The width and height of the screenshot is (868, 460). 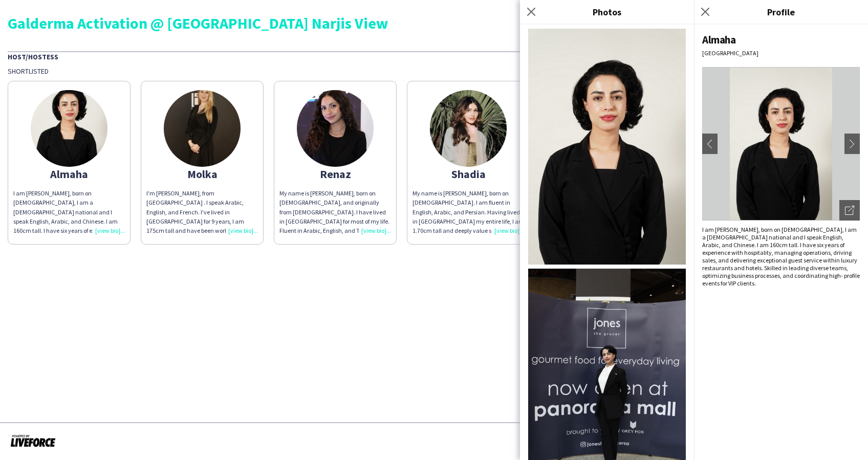 What do you see at coordinates (202, 174) in the screenshot?
I see `div: Molka` at bounding box center [202, 174].